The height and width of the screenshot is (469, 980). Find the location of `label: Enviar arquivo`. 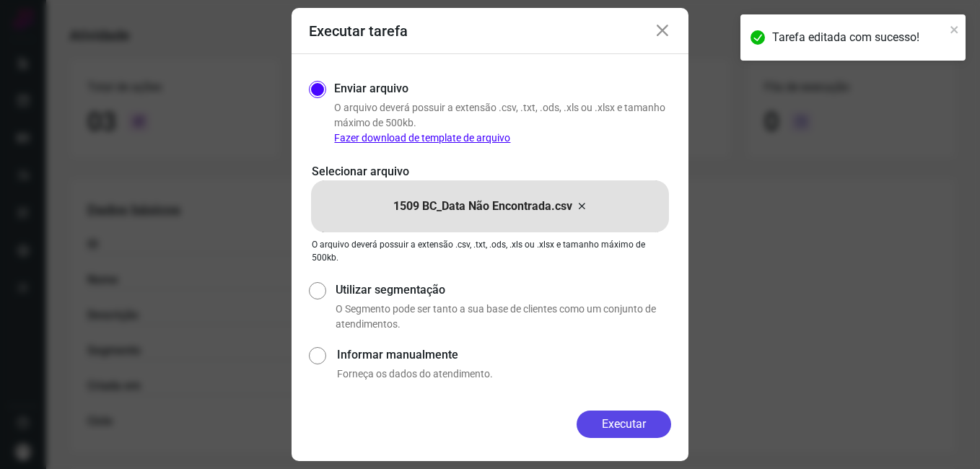

label: Enviar arquivo is located at coordinates (371, 89).